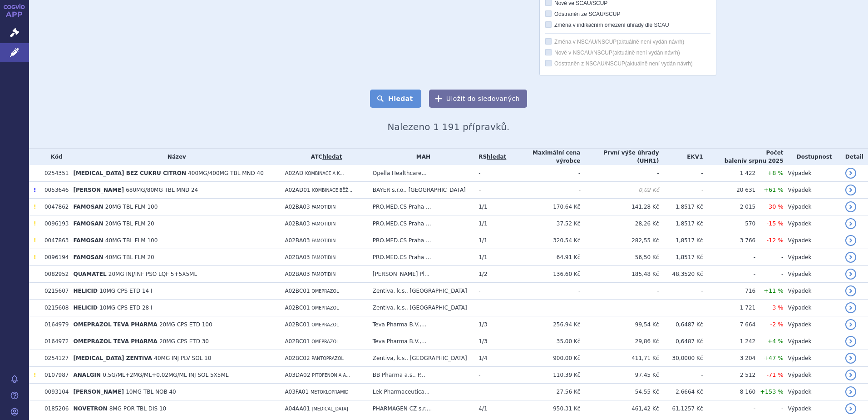 The image size is (868, 420). I want to click on span: PANTOPRAZOL, so click(327, 358).